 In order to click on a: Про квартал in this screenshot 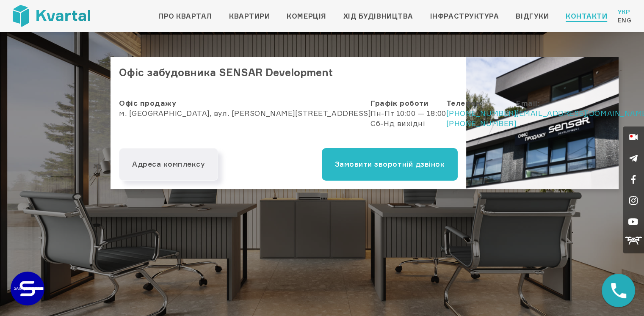, I will do `click(185, 16)`.